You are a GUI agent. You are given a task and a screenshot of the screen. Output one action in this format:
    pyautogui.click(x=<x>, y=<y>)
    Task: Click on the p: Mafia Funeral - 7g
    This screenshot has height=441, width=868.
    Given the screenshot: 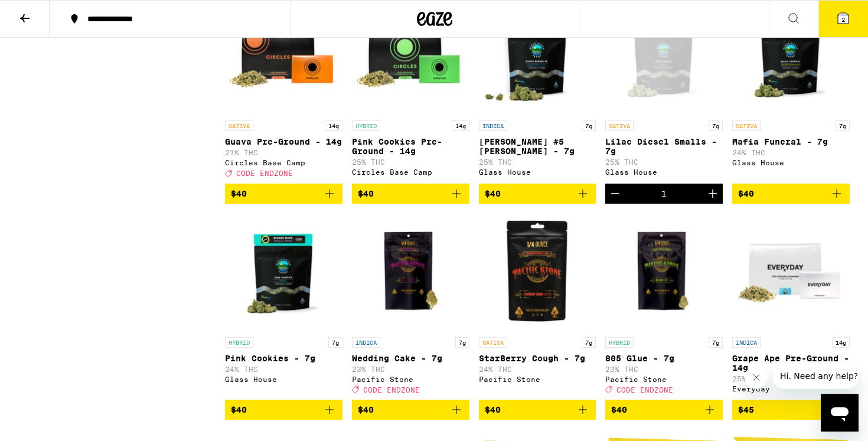 What is the action you would take?
    pyautogui.click(x=791, y=142)
    